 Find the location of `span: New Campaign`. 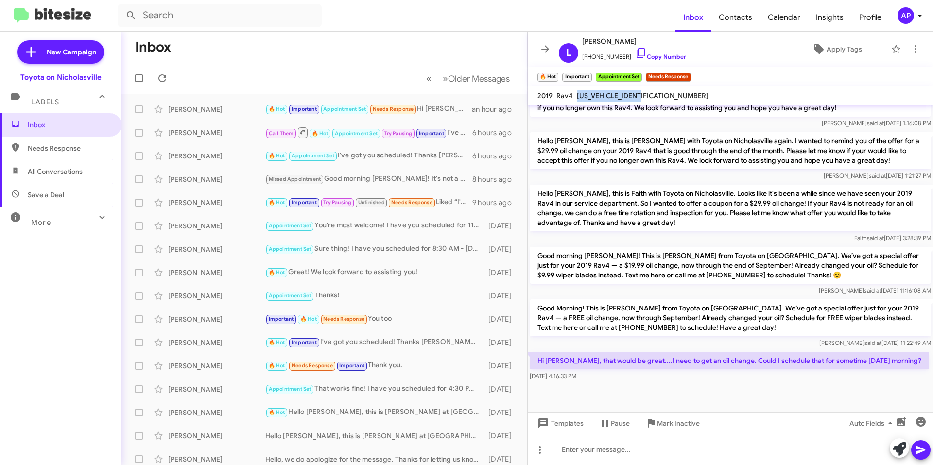

span: New Campaign is located at coordinates (71, 52).